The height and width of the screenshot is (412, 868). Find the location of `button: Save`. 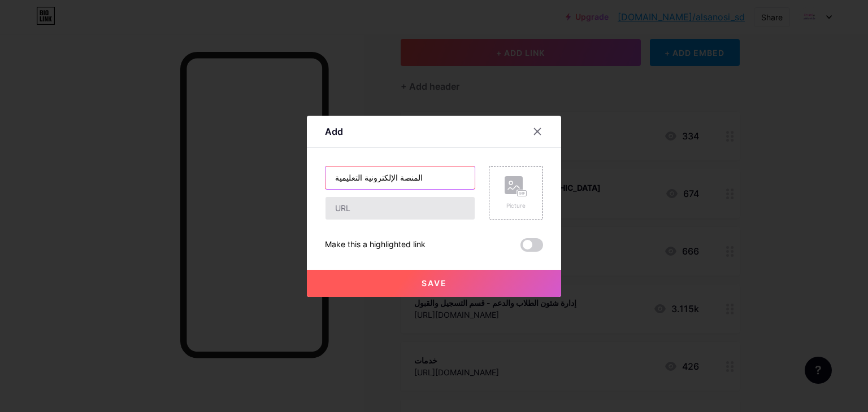

button: Save is located at coordinates (434, 284).